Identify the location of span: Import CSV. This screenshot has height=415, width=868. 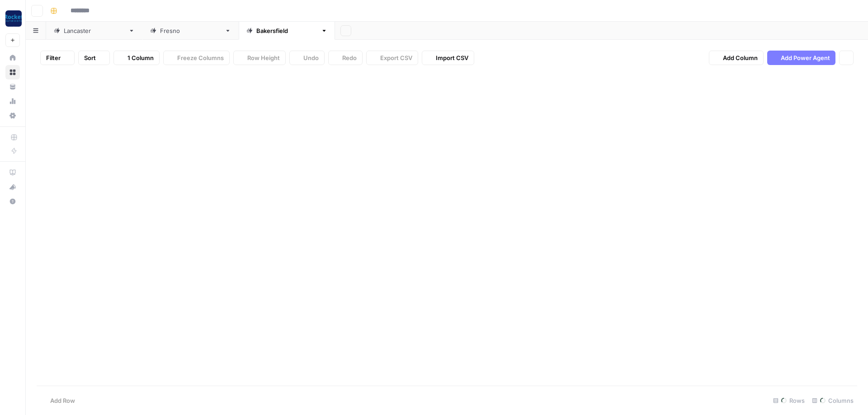
(452, 58).